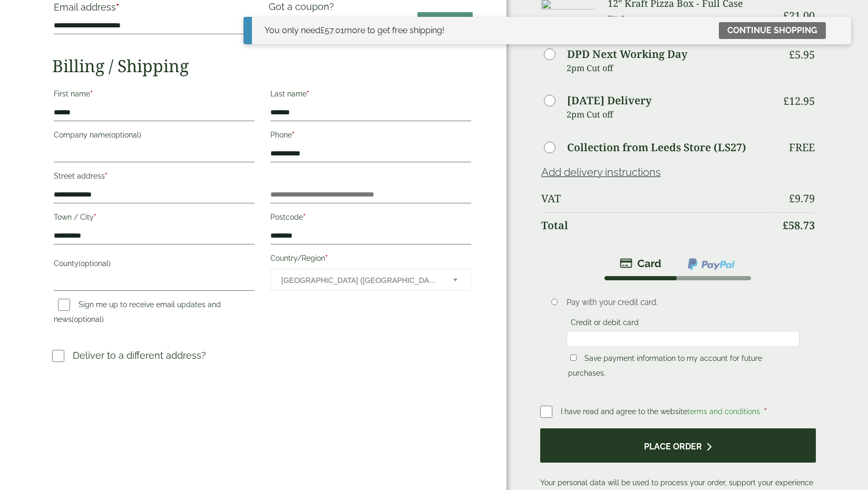  I want to click on bdi: 21.00, so click(799, 15).